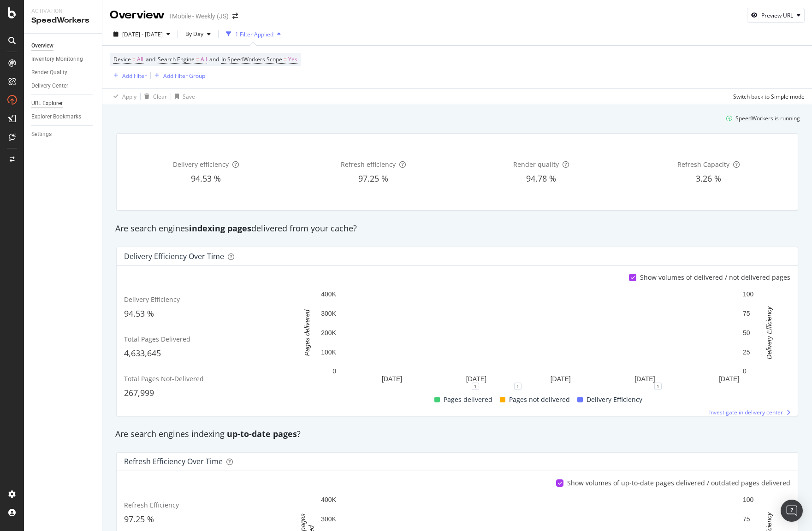  Describe the element at coordinates (746, 352) in the screenshot. I see `text: 25` at that location.